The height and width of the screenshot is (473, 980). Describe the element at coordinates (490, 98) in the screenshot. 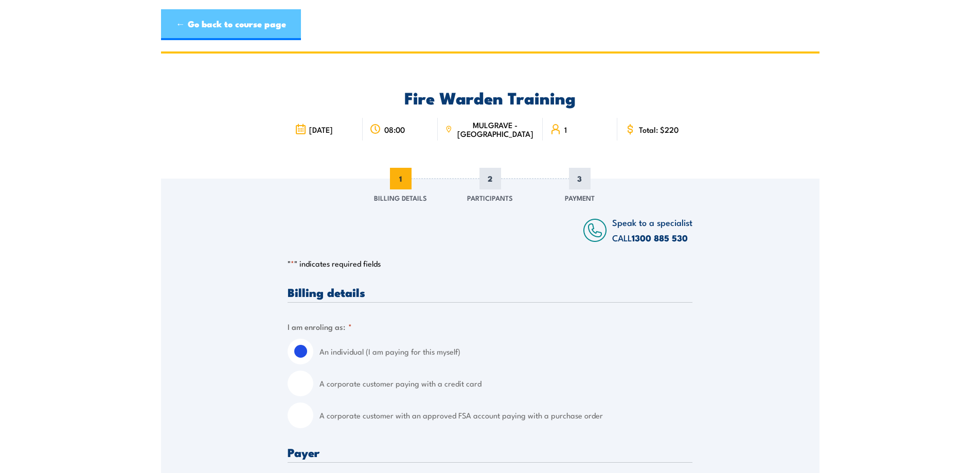

I see `h2: Fire Warden Training` at that location.